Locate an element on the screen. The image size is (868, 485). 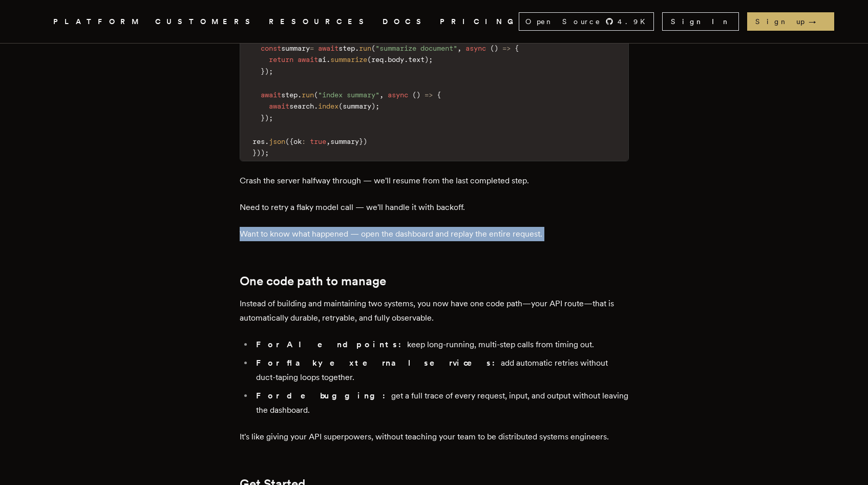
p: Need to retry a flaky model call — we'll handle it with backoff. is located at coordinates (434, 207).